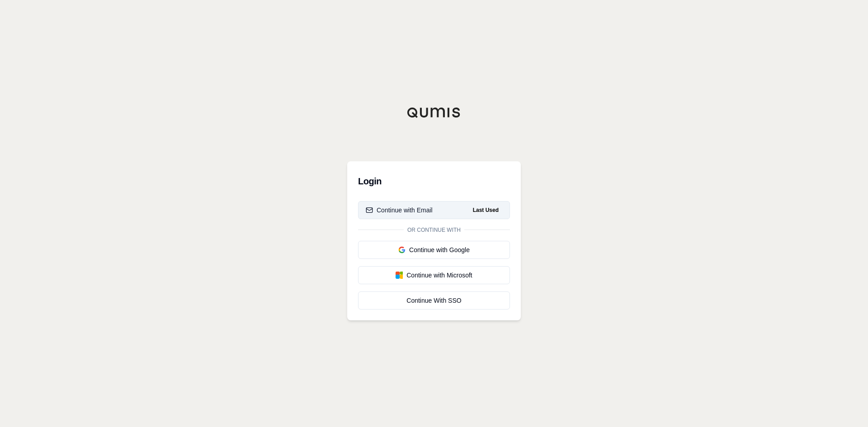  I want to click on span: Last Used, so click(485, 210).